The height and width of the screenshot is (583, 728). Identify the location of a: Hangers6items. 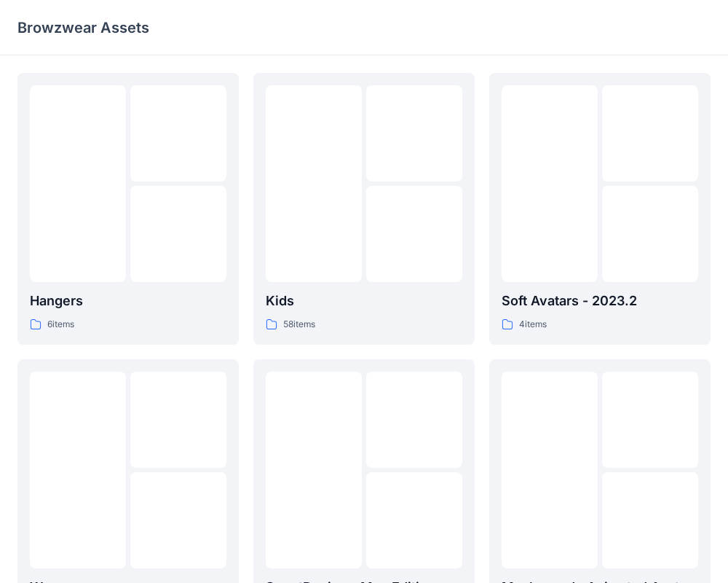
(128, 209).